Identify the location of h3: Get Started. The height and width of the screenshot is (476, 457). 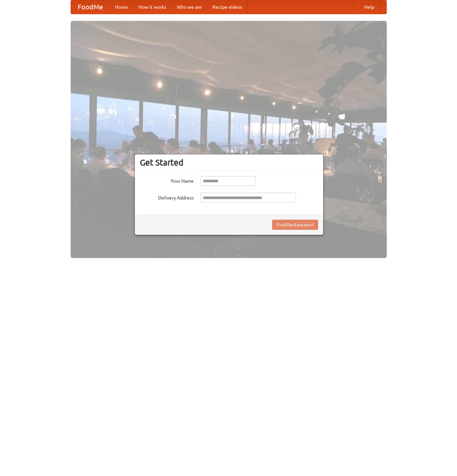
(229, 162).